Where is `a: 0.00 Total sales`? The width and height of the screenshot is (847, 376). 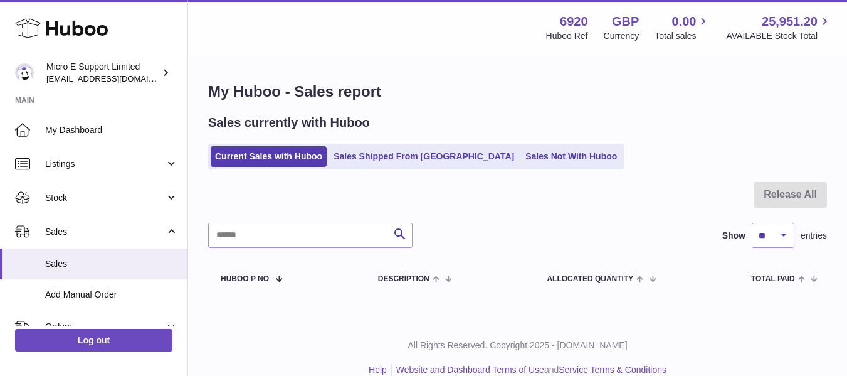
a: 0.00 Total sales is located at coordinates (682, 28).